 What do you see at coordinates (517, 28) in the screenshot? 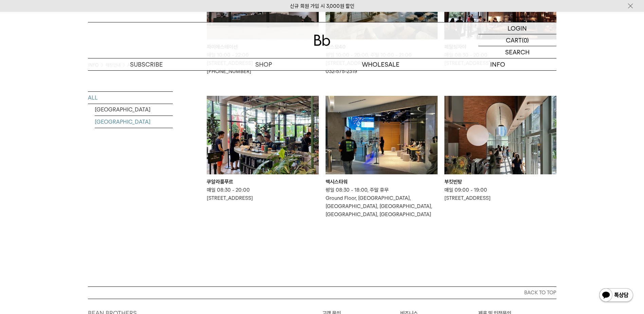
I see `p: LOGIN` at bounding box center [517, 28].